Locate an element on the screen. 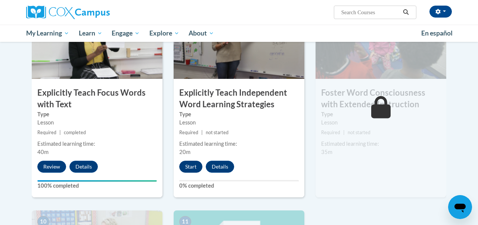  label: 100% completed is located at coordinates (97, 185).